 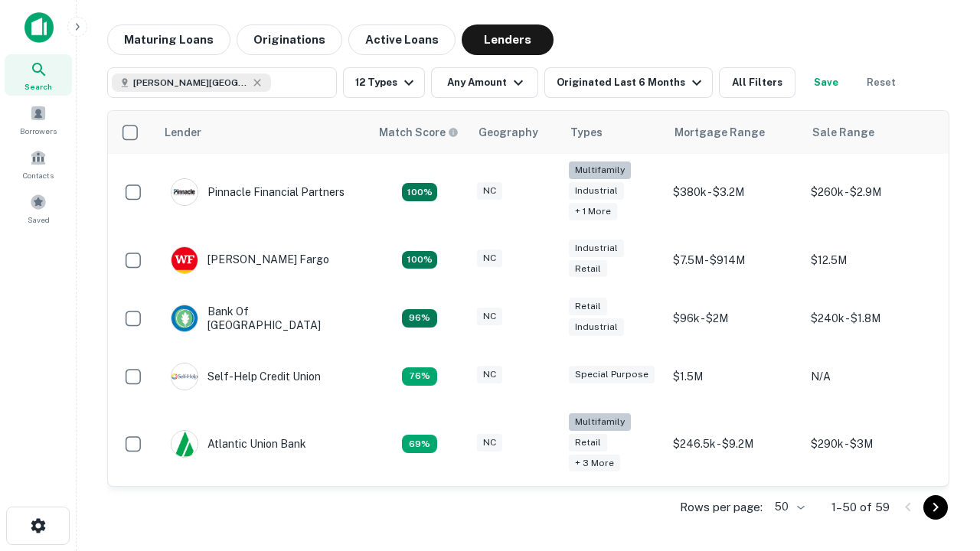 What do you see at coordinates (168, 40) in the screenshot?
I see `button: Maturing Loans` at bounding box center [168, 40].